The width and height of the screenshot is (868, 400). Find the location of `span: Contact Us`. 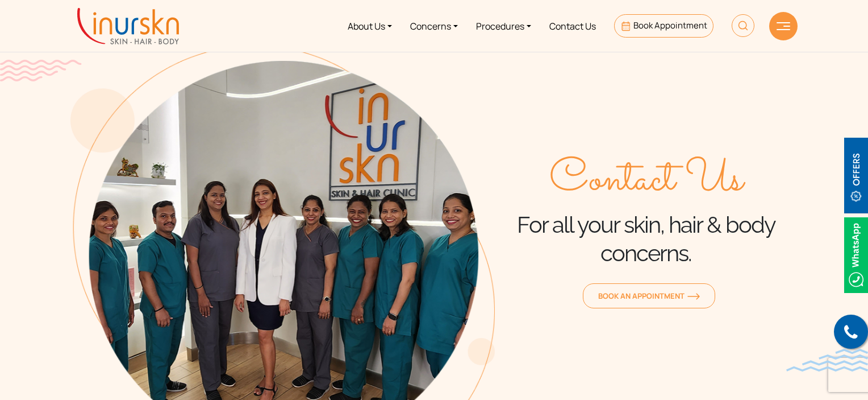

span: Contact Us is located at coordinates (646, 180).